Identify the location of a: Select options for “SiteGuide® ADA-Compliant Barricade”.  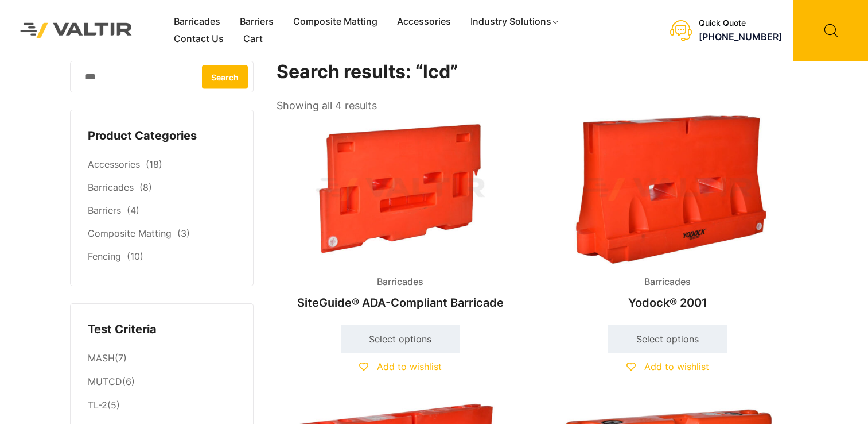
(400, 339).